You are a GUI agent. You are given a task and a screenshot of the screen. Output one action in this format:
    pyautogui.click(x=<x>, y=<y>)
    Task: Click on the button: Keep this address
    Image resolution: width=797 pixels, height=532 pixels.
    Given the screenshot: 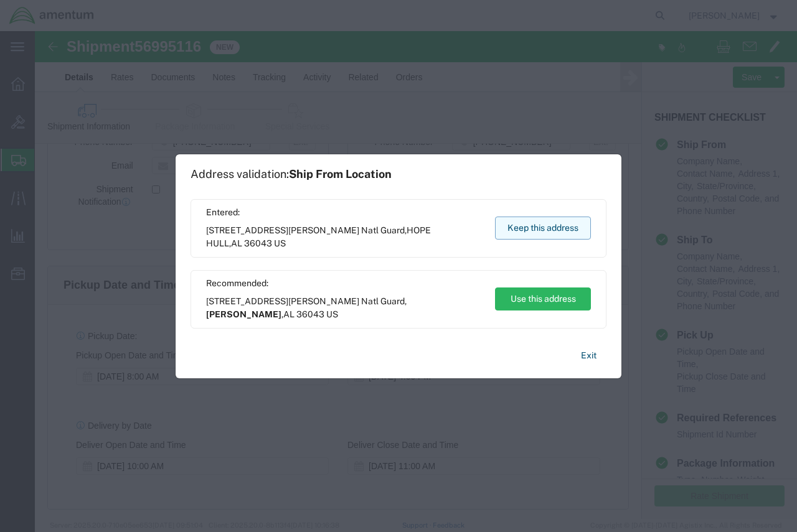 What is the action you would take?
    pyautogui.click(x=543, y=227)
    